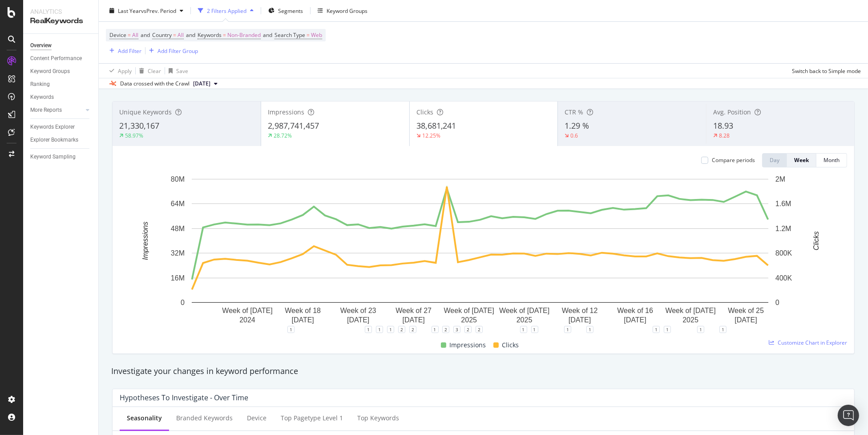 The image size is (868, 435). I want to click on button: Save, so click(177, 71).